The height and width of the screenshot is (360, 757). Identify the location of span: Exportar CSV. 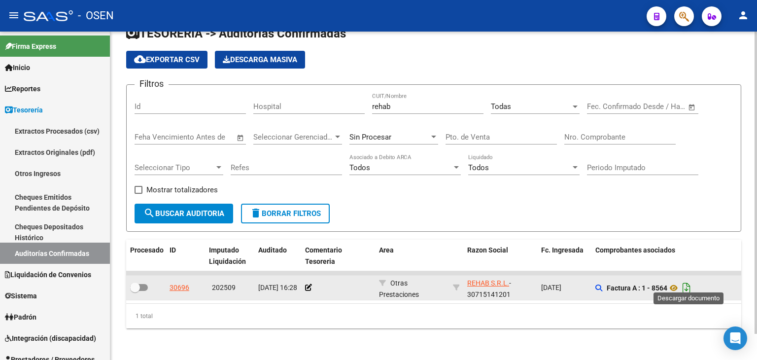
(167, 60).